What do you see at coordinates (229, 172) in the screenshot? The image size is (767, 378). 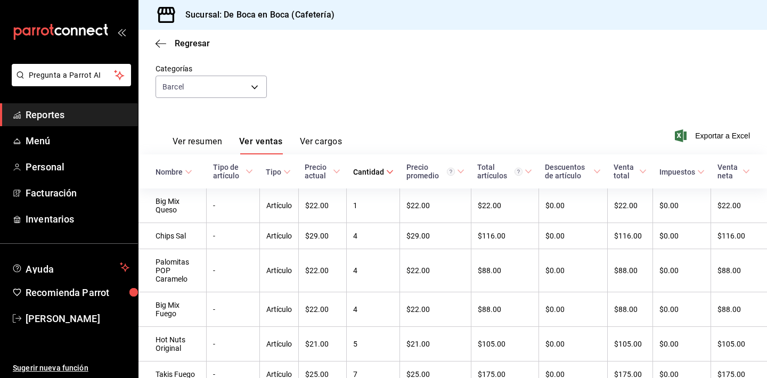 I see `div: Tipo de artículo` at bounding box center [229, 172].